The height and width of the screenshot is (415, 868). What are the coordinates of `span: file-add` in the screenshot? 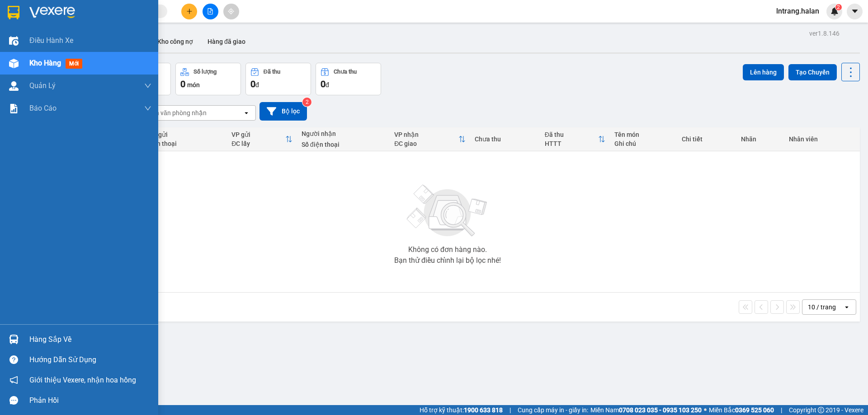 It's located at (210, 11).